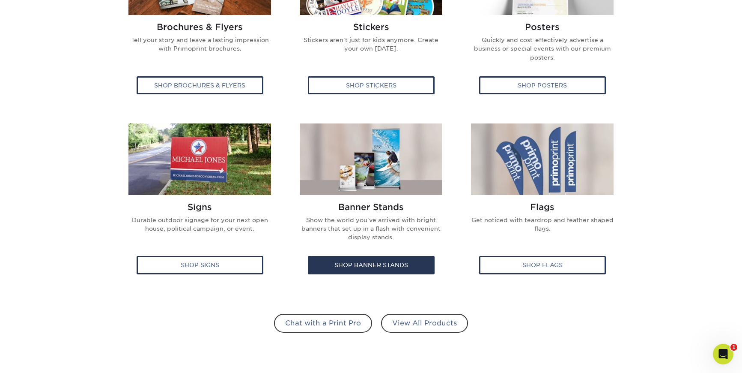 Image resolution: width=742 pixels, height=373 pixels. I want to click on a: Signs Signs Durable outdoor signage for your next open house, political campaign, or event. Shop ..., so click(200, 203).